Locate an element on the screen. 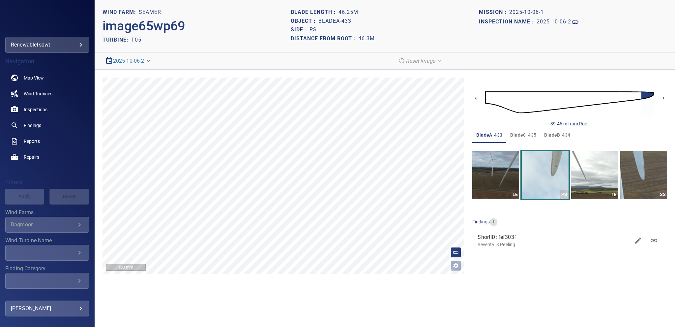 This screenshot has width=675, height=327. h1: 46.25m is located at coordinates (349, 12).